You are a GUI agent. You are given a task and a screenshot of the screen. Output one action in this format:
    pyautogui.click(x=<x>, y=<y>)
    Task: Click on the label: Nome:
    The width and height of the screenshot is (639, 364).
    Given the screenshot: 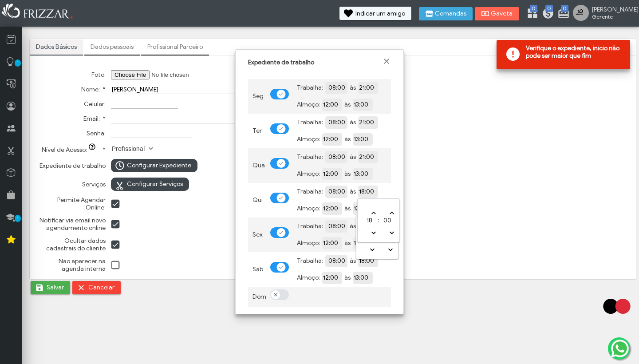 What is the action you would take?
    pyautogui.click(x=93, y=89)
    